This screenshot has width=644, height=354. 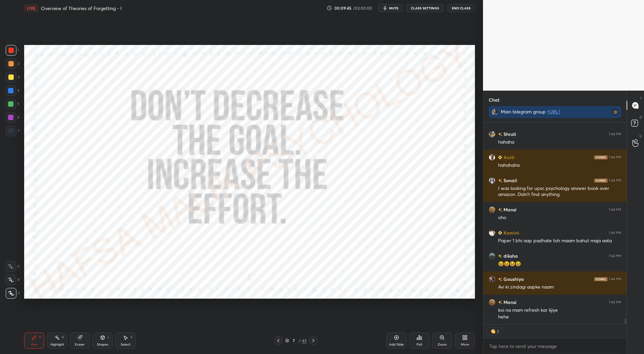 I want to click on button: End Class, so click(x=462, y=8).